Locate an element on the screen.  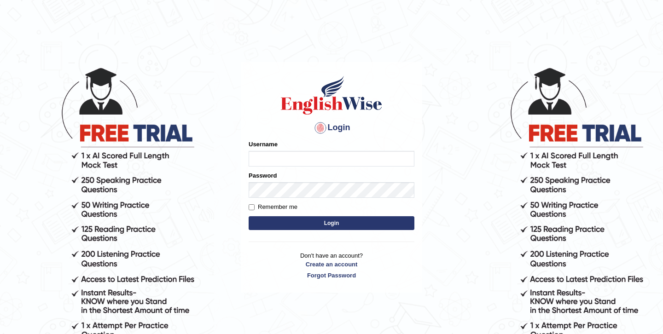
label: Remember me is located at coordinates (273, 207).